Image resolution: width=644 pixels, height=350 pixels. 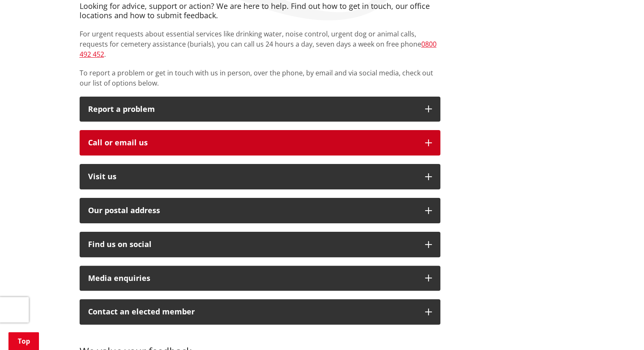 What do you see at coordinates (260, 211) in the screenshot?
I see `button: Our postal address` at bounding box center [260, 211].